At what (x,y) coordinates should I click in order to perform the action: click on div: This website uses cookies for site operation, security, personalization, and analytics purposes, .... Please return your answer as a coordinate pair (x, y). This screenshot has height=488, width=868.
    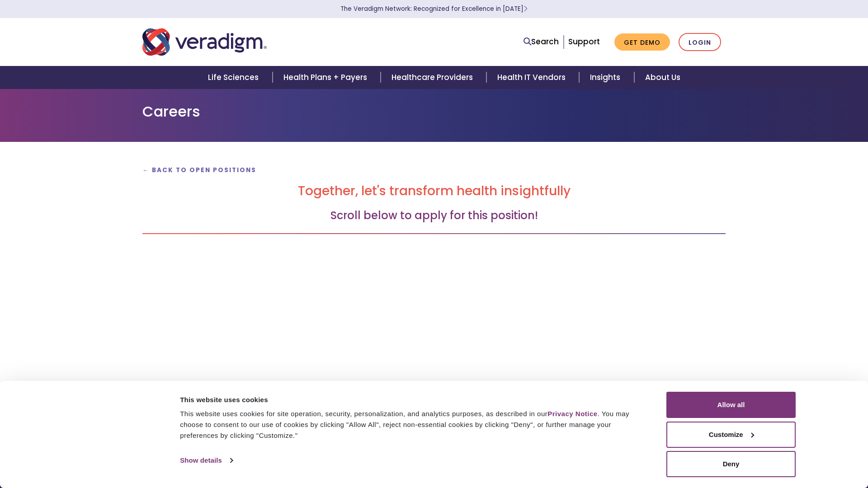
    Looking at the image, I should click on (413, 425).